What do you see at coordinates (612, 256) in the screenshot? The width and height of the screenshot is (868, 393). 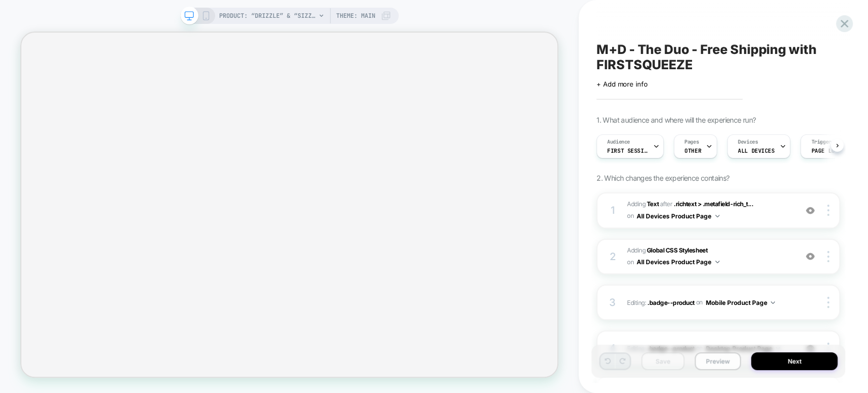 I see `div: 2` at bounding box center [612, 256].